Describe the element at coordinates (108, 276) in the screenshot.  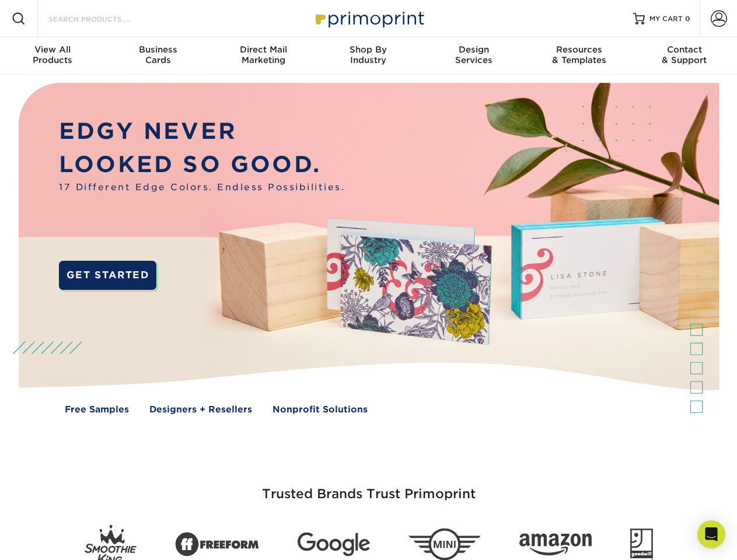
I see `a: GET STARTED` at that location.